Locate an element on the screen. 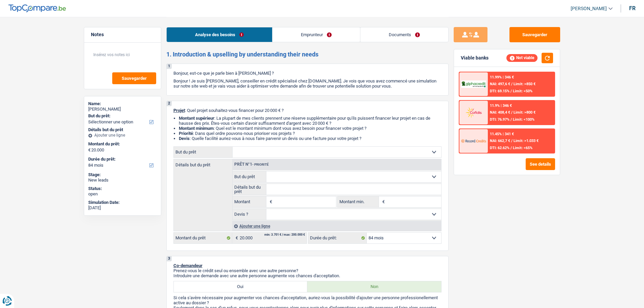 This screenshot has width=644, height=308. div: Status: is located at coordinates (122, 189).